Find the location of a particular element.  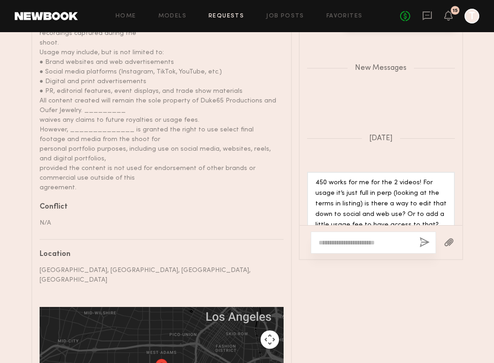

a: T is located at coordinates (472, 16).